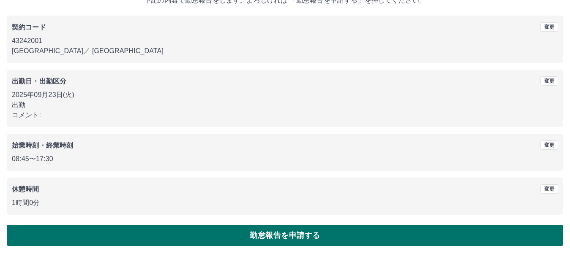  Describe the element at coordinates (285, 115) in the screenshot. I see `p: コメント:` at that location.